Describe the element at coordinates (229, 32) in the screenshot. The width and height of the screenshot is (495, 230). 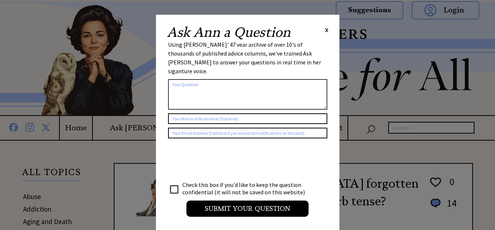
I see `h2: Ask Ann a Question` at that location.